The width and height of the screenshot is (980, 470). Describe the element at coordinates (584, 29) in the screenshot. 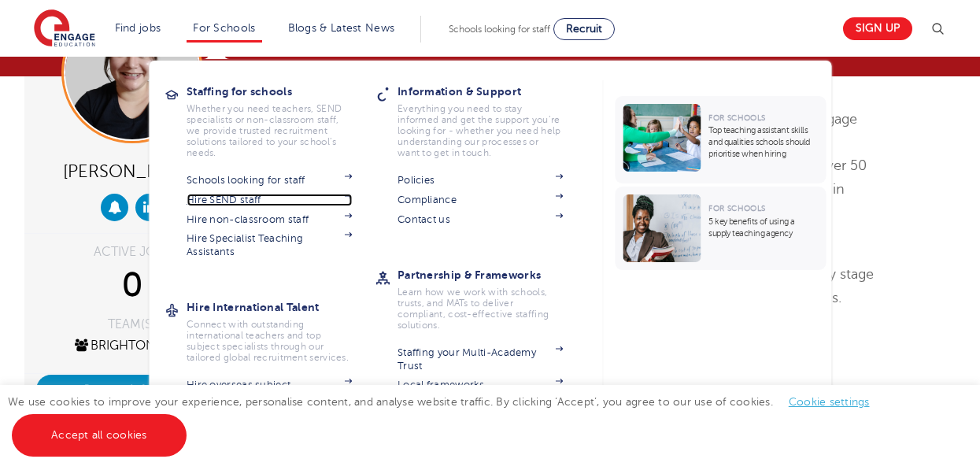

I see `a: Recruit` at that location.